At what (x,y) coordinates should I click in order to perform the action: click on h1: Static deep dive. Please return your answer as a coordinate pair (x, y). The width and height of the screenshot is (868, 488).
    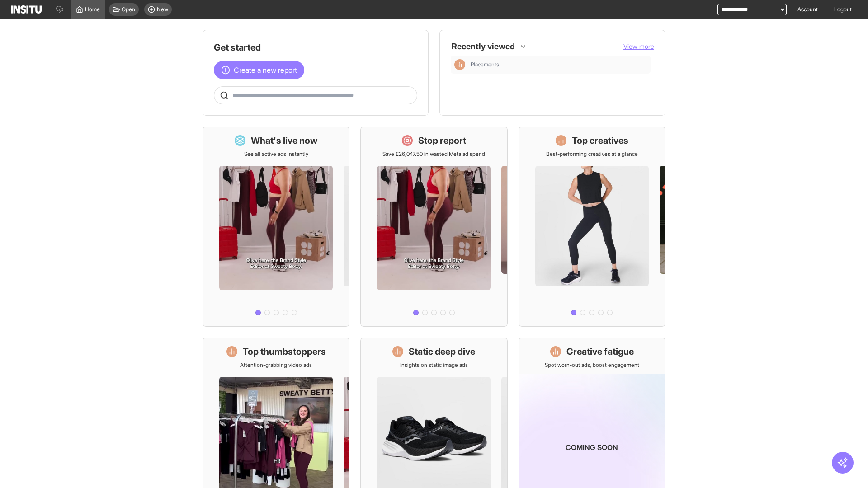
    Looking at the image, I should click on (441, 352).